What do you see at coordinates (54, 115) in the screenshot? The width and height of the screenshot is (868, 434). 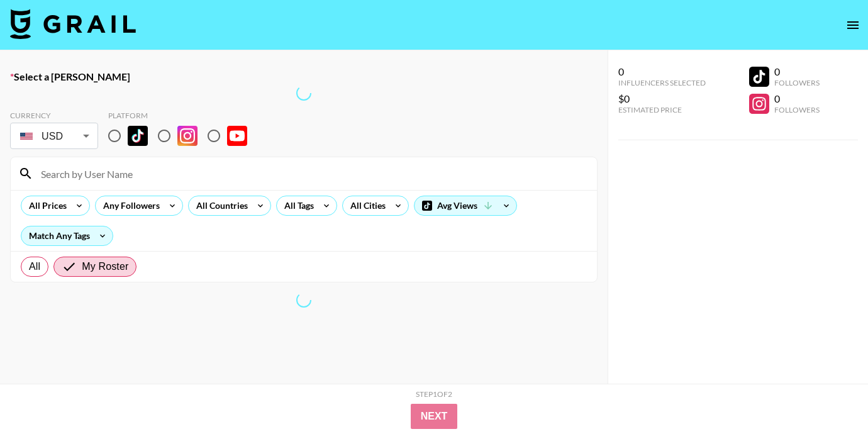 I see `div: Currency` at bounding box center [54, 115].